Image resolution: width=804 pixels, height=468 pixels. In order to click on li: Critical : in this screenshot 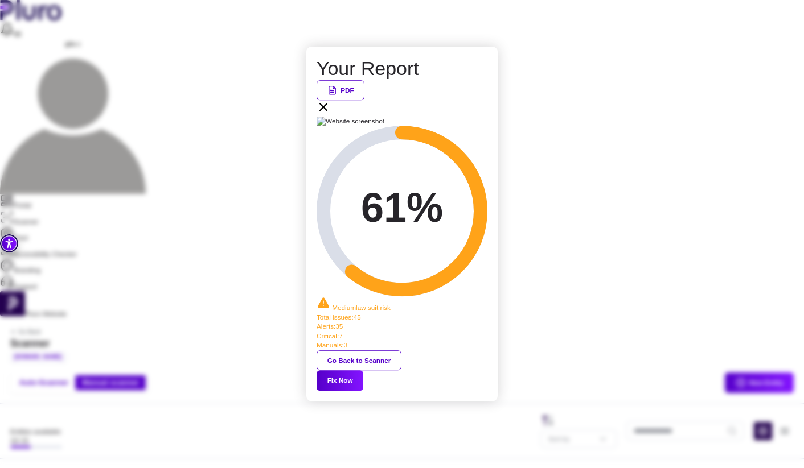, I will do `click(402, 336)`.